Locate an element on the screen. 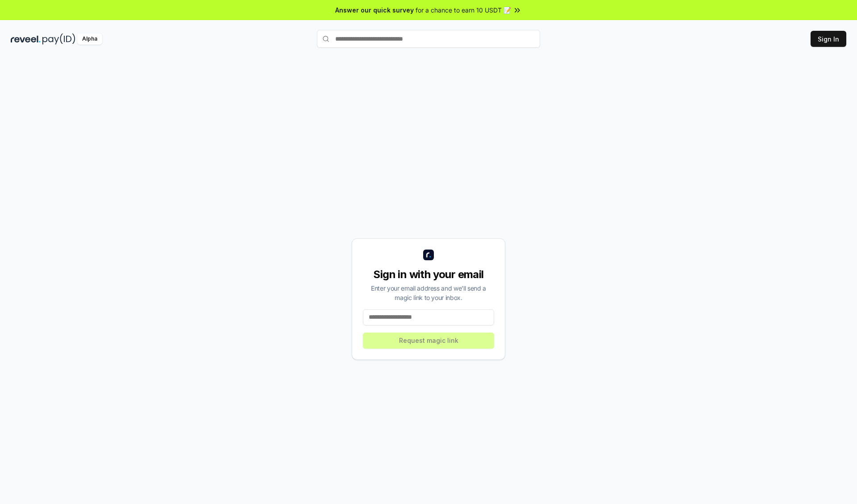 The width and height of the screenshot is (857, 504). div: Enter your email address and we’ll send a magic link to your inbox. is located at coordinates (429, 292).